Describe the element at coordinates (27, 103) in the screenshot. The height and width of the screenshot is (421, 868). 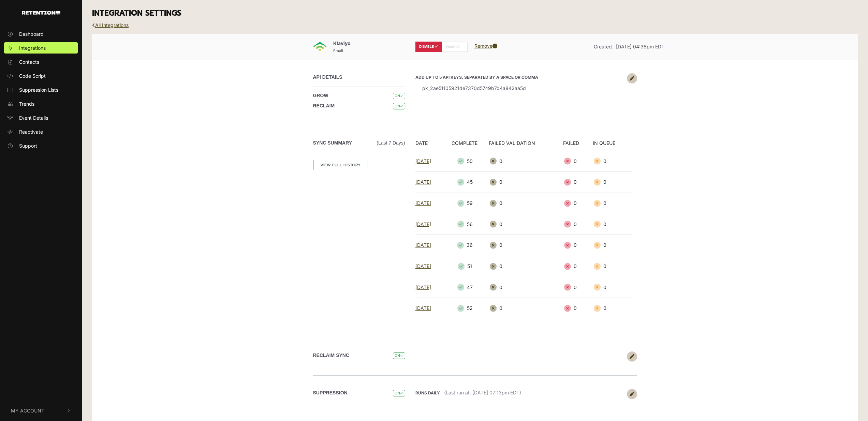
I see `span: Trends` at that location.